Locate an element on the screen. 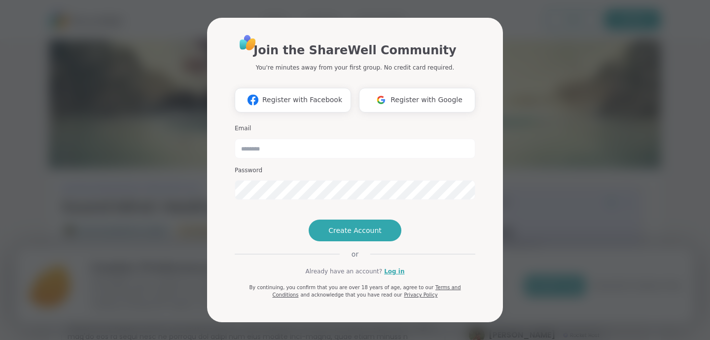 The image size is (710, 340). span: or is located at coordinates (355, 254).